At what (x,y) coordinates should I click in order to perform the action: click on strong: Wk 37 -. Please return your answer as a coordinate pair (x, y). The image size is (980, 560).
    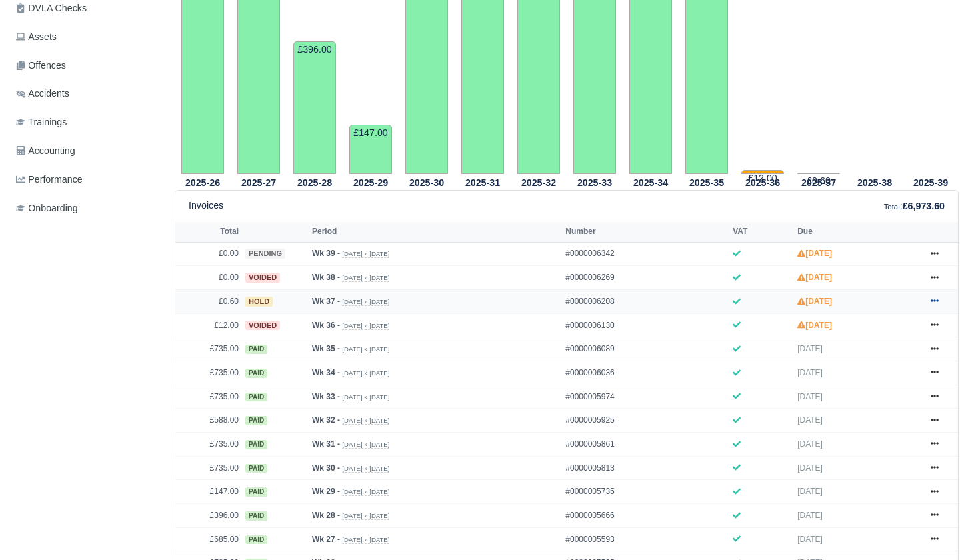
    Looking at the image, I should click on (326, 302).